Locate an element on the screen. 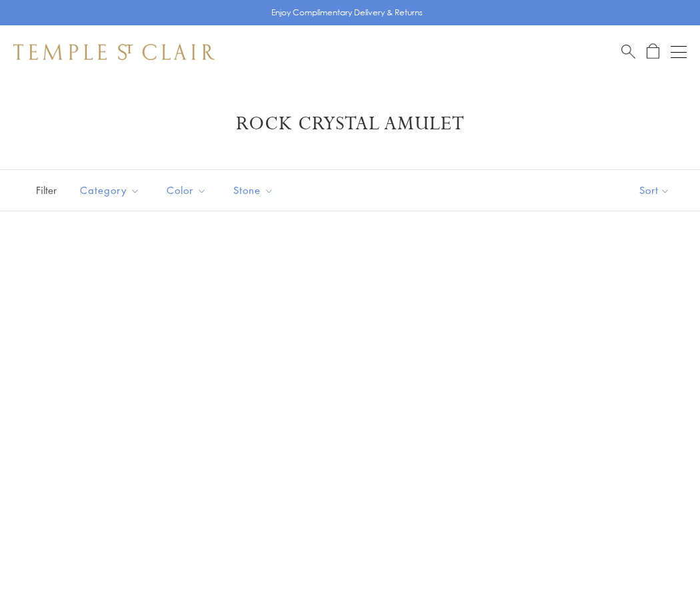 This screenshot has height=592, width=700. button: Color is located at coordinates (186, 190).